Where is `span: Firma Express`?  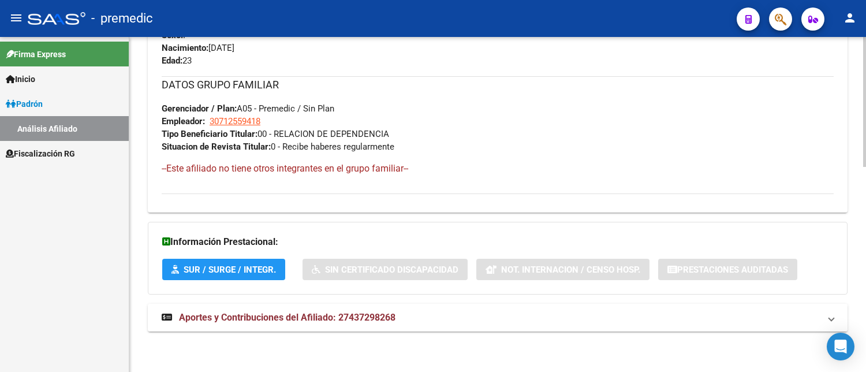
span: Firma Express is located at coordinates (36, 54).